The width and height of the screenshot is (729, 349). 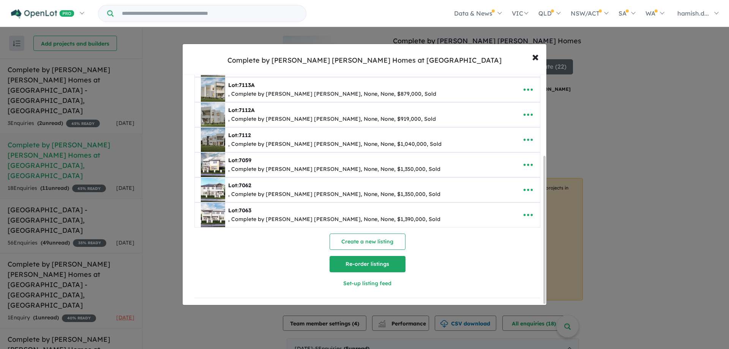 I want to click on span: 7113A, so click(x=247, y=85).